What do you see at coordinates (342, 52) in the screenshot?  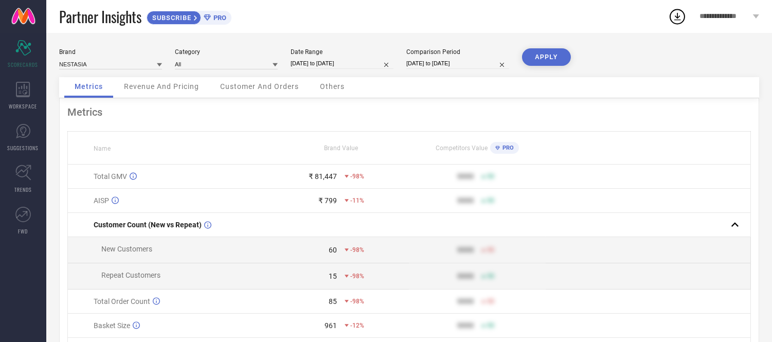 I see `div: Date Range` at bounding box center [342, 52].